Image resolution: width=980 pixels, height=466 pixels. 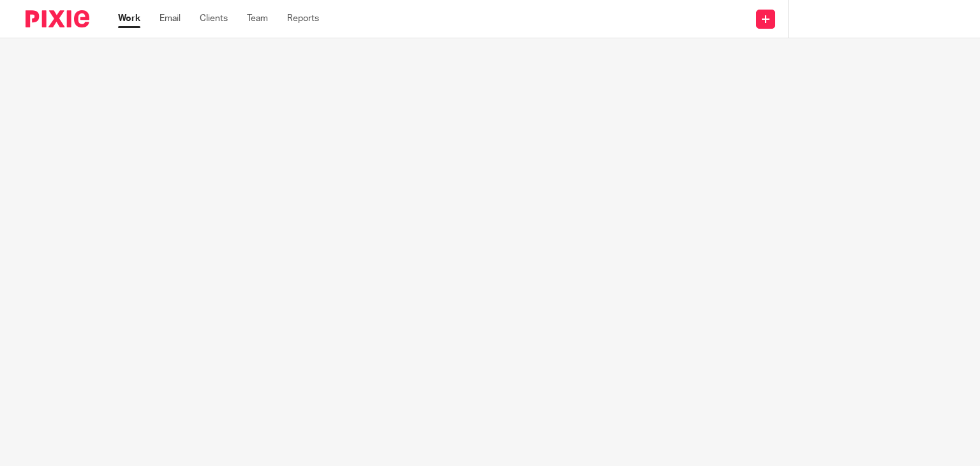 I want to click on a: Email, so click(x=170, y=18).